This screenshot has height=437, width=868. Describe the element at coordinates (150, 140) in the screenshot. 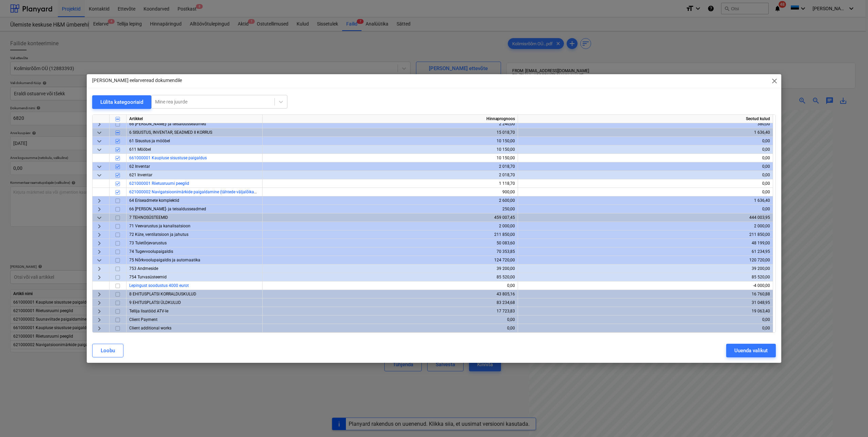

I see `span: 61 Sisustus ja mööbel` at that location.